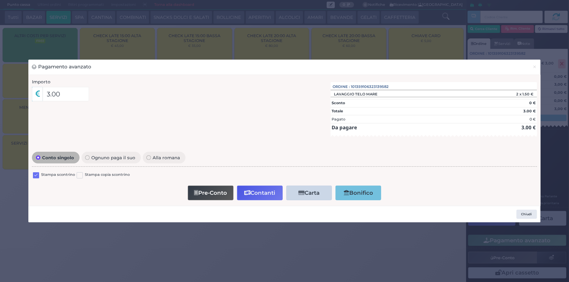 The height and width of the screenshot is (282, 569). Describe the element at coordinates (337, 111) in the screenshot. I see `strong: Totale` at that location.